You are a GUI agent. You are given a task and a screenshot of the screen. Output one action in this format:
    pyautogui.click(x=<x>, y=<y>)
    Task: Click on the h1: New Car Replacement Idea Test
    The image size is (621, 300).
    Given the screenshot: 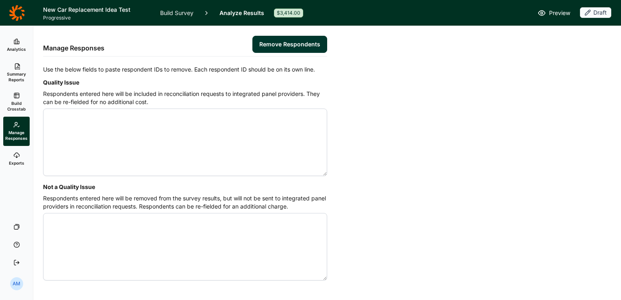 What is the action you would take?
    pyautogui.click(x=97, y=10)
    